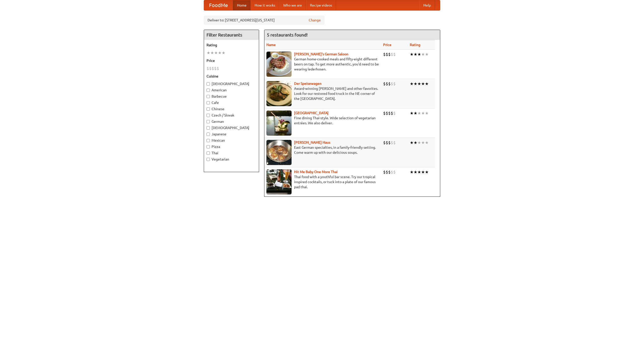  What do you see at coordinates (321, 5) in the screenshot?
I see `a: Recipe videos` at bounding box center [321, 5].